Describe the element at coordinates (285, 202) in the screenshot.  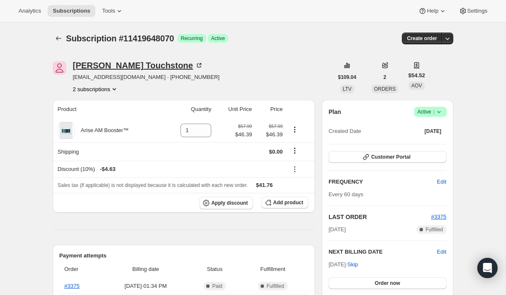
I see `button: Add product` at that location.